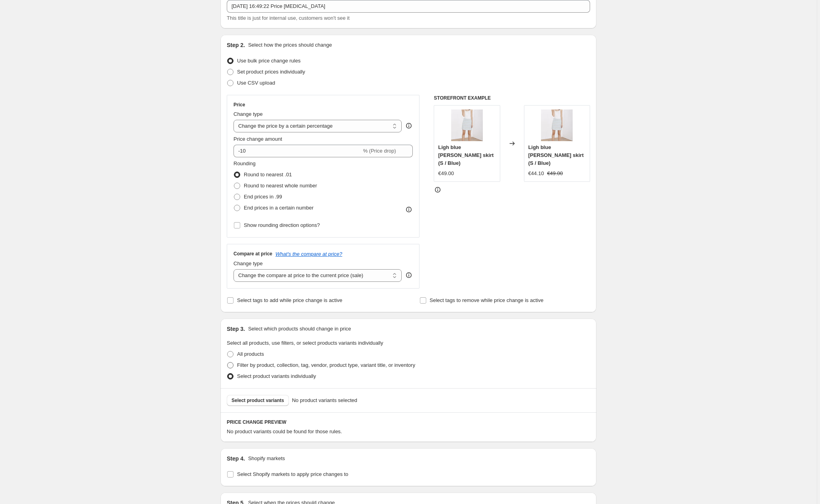 The image size is (820, 504). Describe the element at coordinates (235, 329) in the screenshot. I see `h2: Step 3.` at that location.